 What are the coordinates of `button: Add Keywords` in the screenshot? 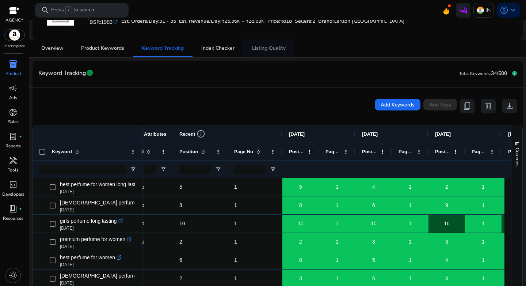 It's located at (398, 105).